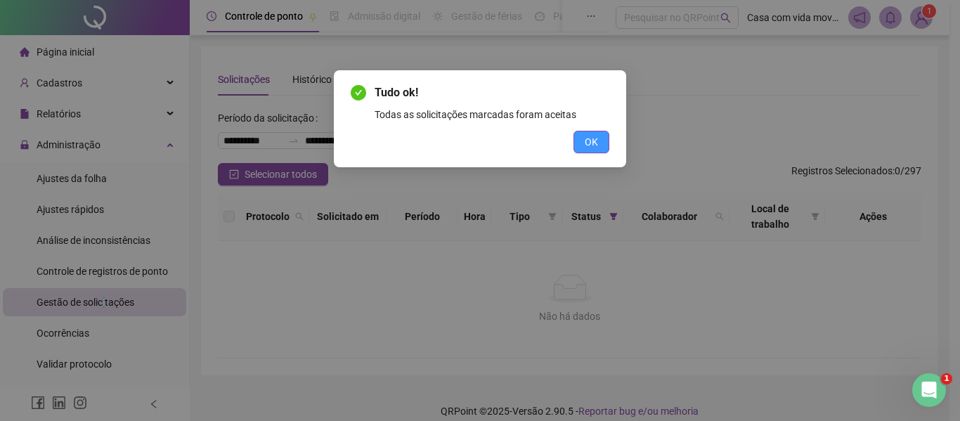 The width and height of the screenshot is (960, 421). Describe the element at coordinates (492, 93) in the screenshot. I see `span: Tudo ok!` at that location.